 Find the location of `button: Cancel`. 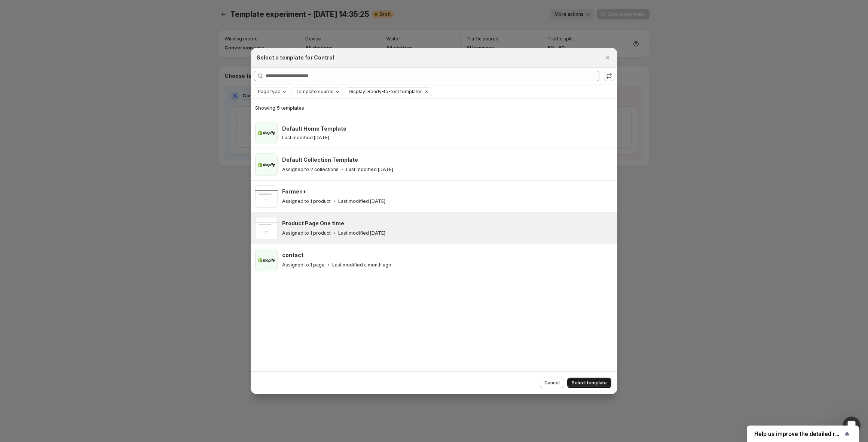

button: Cancel is located at coordinates (552, 383).